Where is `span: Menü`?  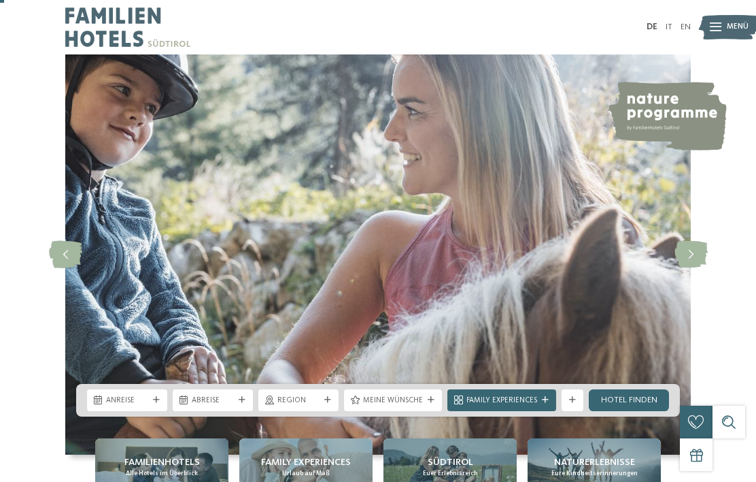
span: Menü is located at coordinates (738, 27).